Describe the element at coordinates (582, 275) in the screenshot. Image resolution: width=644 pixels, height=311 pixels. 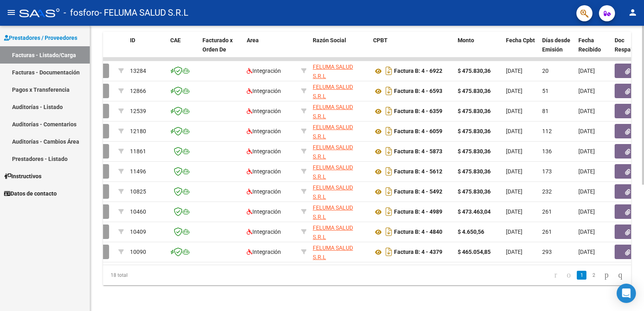
I see `a: 1` at that location.